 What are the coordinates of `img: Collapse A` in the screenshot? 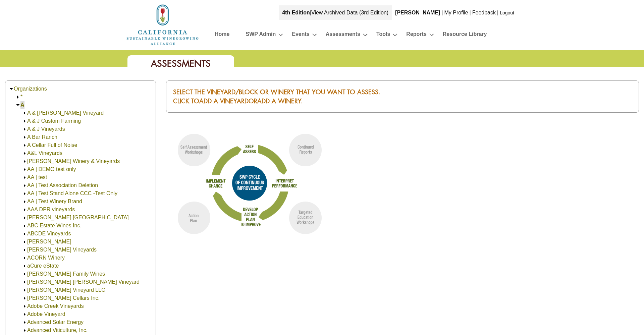 It's located at (18, 105).